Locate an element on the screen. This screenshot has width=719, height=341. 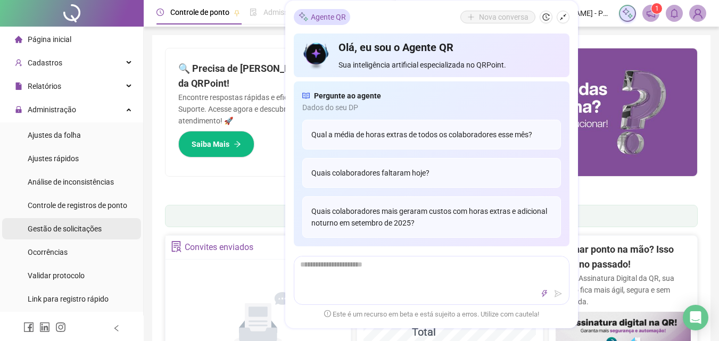
button: send is located at coordinates (558, 294).